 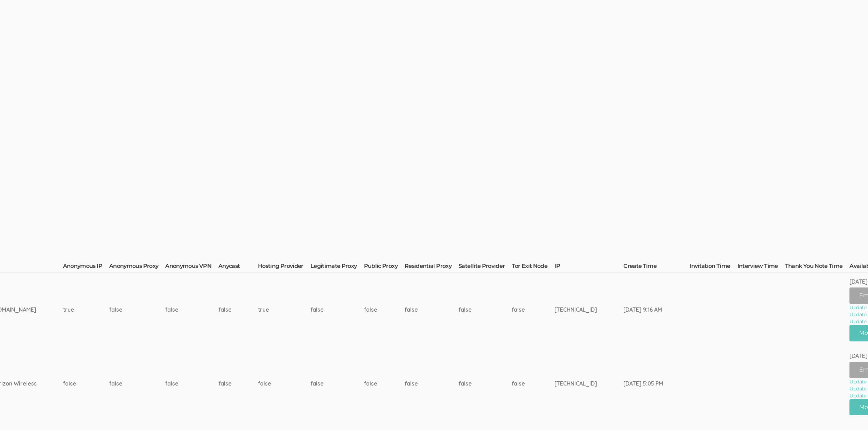 What do you see at coordinates (761, 267) in the screenshot?
I see `th: Interview Time` at bounding box center [761, 267].